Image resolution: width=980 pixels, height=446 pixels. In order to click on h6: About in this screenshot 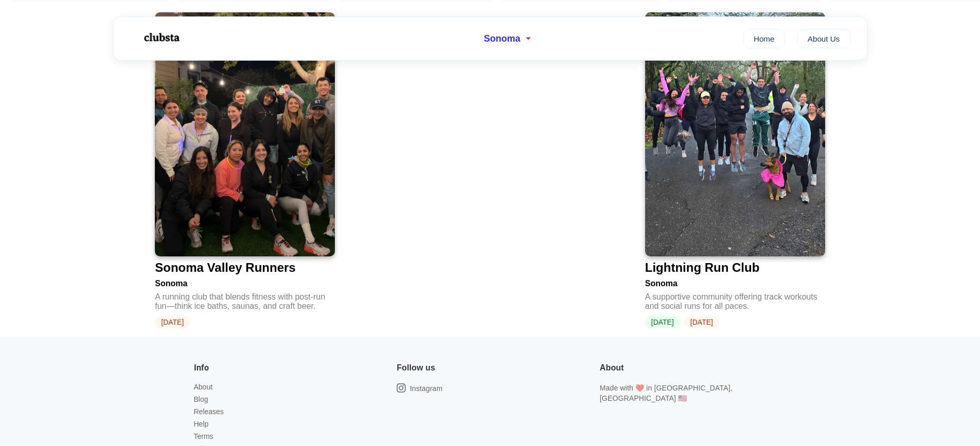, I will do `click(611, 368)`.